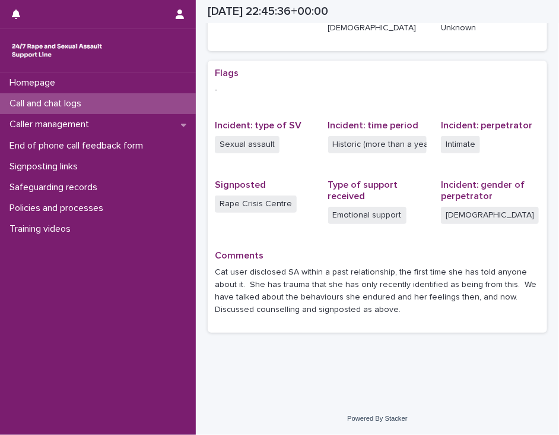  What do you see at coordinates (47, 103) in the screenshot?
I see `p: Call and chat logs` at bounding box center [47, 103].